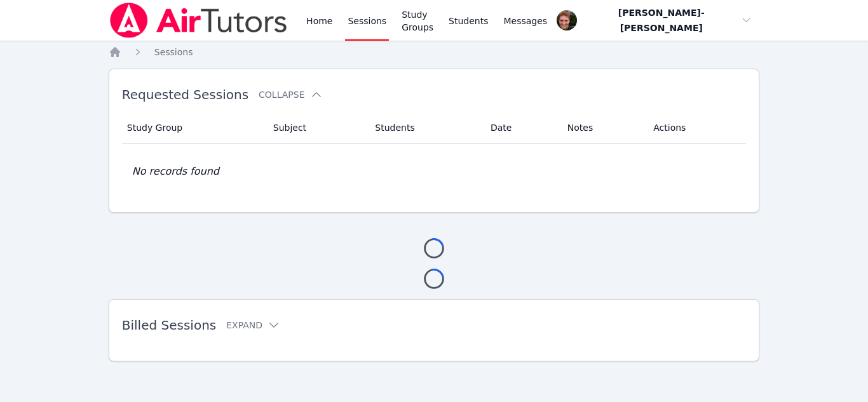  Describe the element at coordinates (198, 20) in the screenshot. I see `img: Air Tutors` at that location.